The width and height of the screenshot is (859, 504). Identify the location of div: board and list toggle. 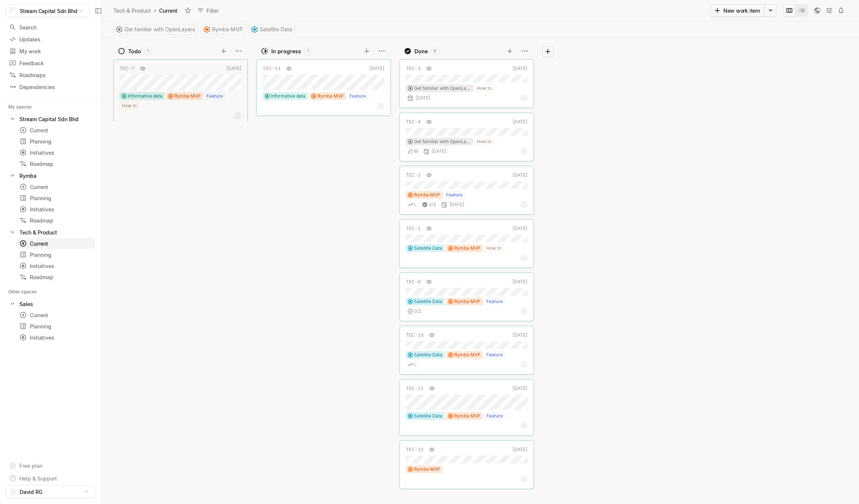
(796, 10).